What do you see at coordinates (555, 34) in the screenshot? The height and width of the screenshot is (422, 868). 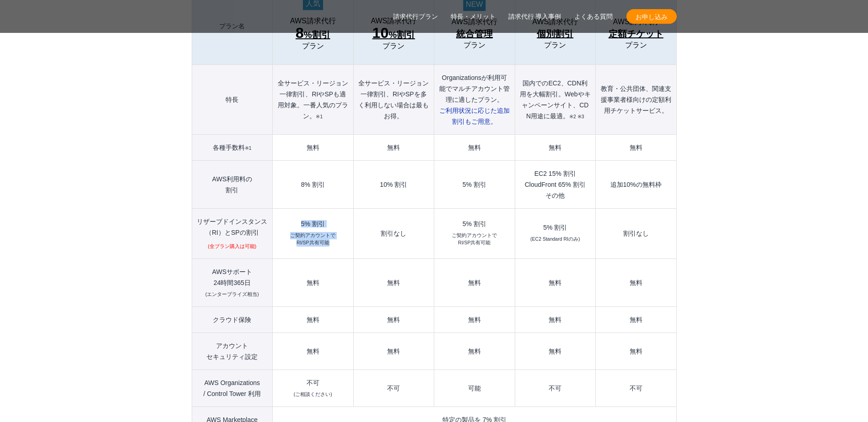 I see `span: 個別割引` at bounding box center [555, 34].